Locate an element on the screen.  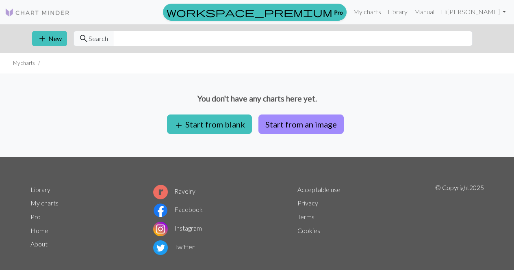
img: Logo is located at coordinates (37, 13).